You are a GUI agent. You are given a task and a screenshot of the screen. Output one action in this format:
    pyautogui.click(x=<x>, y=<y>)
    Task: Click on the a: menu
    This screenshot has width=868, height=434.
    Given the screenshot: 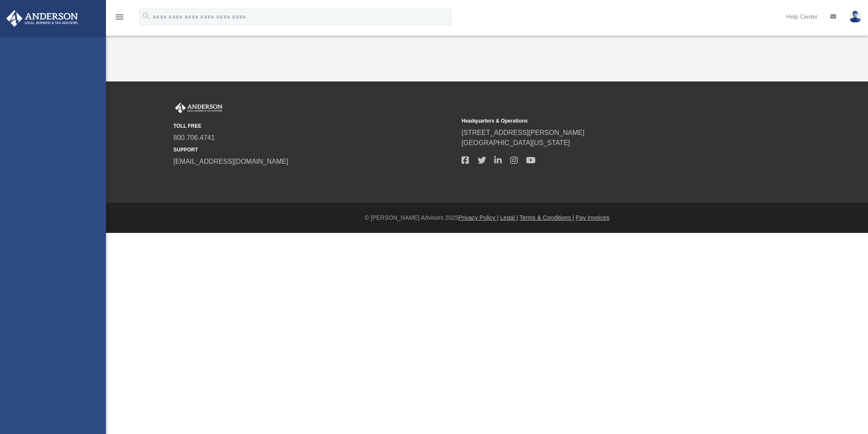 What is the action you would take?
    pyautogui.click(x=119, y=19)
    